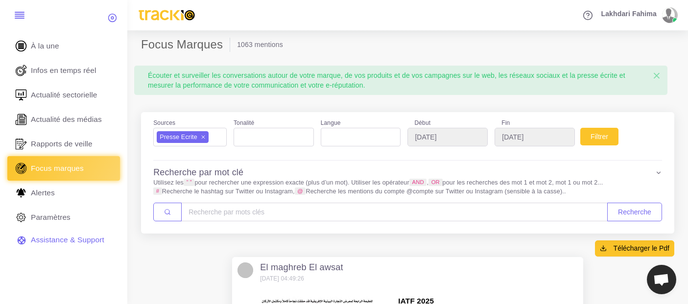  I want to click on span: Infos en temps réel, so click(64, 70).